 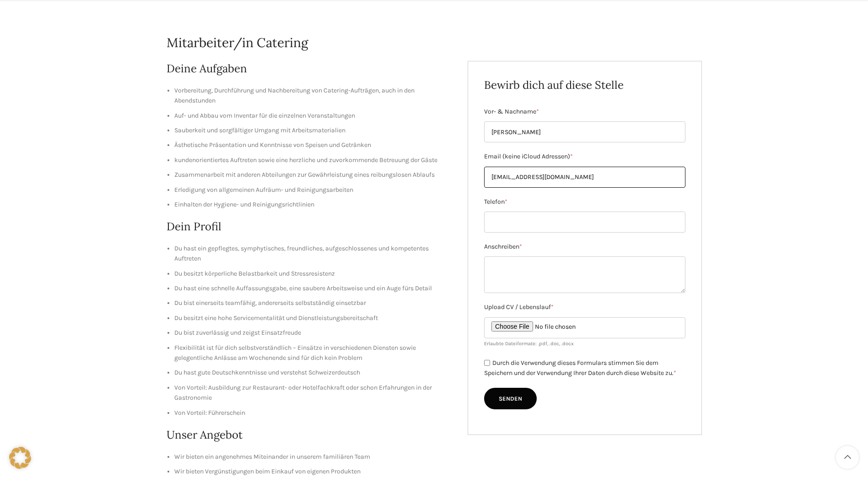 What do you see at coordinates (580, 368) in the screenshot?
I see `label: Durch die Verwendung dieses Formulars stimmen Sie dem Speichern und der Verwendung Ihrer Daten du...` at bounding box center [580, 368].